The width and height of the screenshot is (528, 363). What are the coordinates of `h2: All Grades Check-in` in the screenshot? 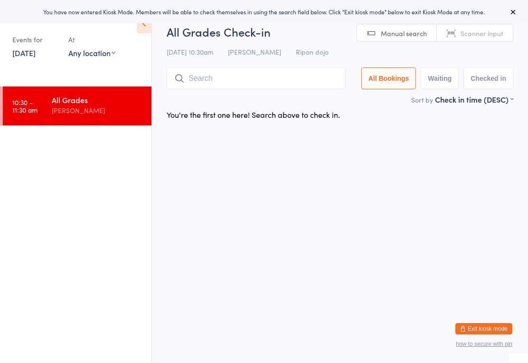 It's located at (340, 31).